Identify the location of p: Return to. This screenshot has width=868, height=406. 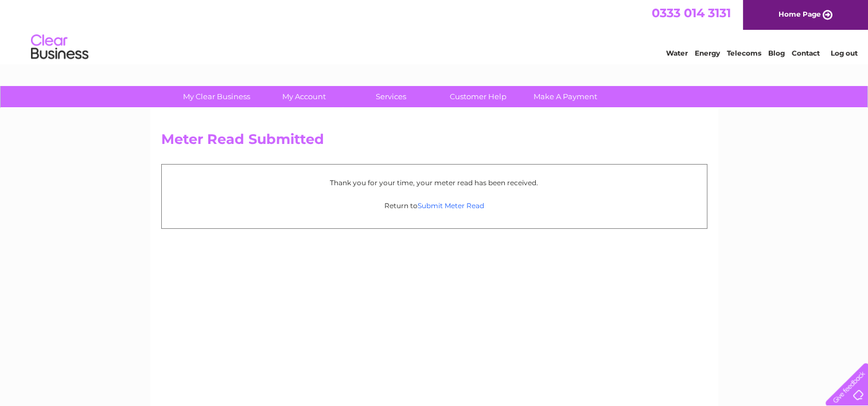
(434, 205).